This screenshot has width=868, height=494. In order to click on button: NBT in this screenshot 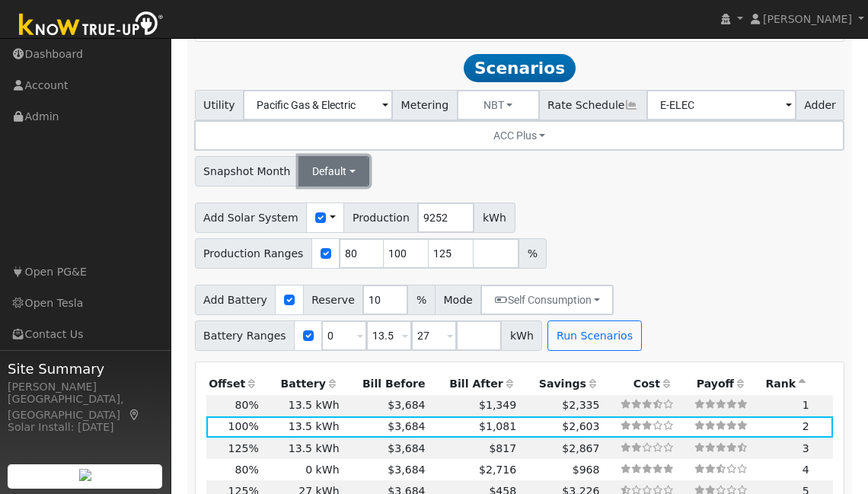, I will do `click(498, 105)`.